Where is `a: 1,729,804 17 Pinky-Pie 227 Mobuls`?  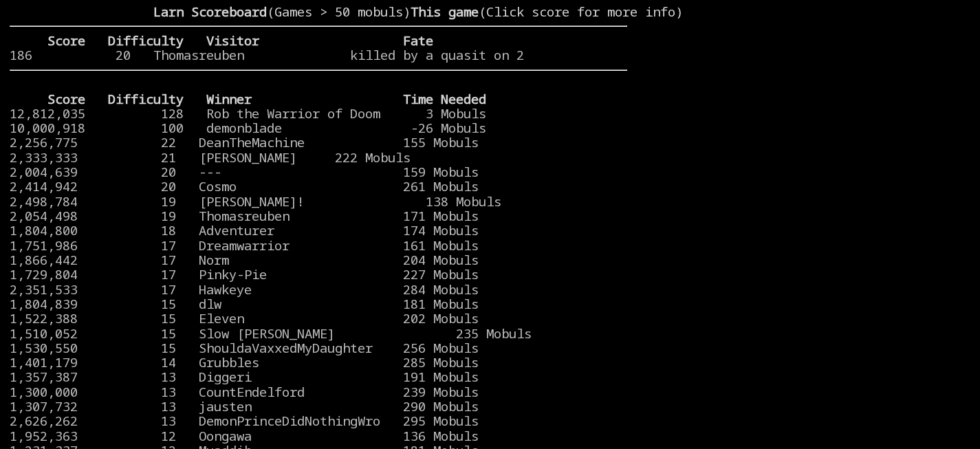 a: 1,729,804 17 Pinky-Pie 227 Mobuls is located at coordinates (244, 275).